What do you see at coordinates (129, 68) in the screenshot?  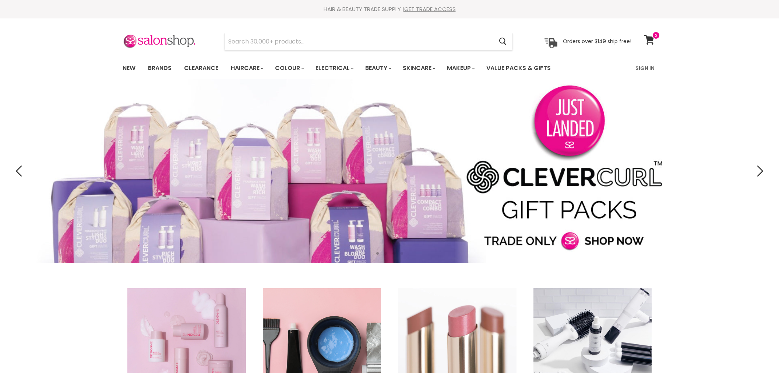 I see `a: New` at bounding box center [129, 68].